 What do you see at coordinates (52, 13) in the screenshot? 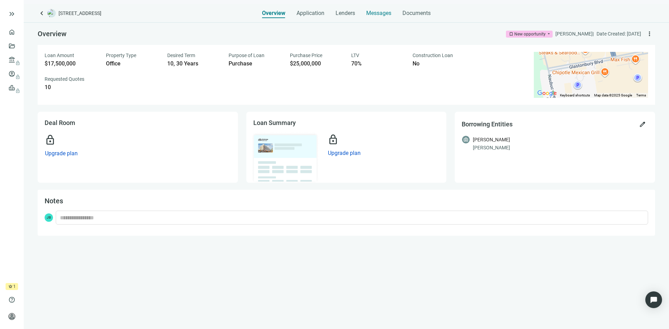
I see `img: deal-logo` at bounding box center [52, 13].